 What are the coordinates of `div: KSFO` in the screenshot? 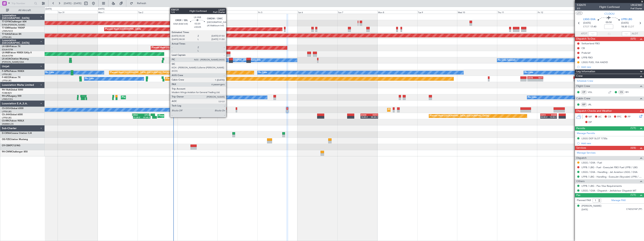 It's located at (545, 115).